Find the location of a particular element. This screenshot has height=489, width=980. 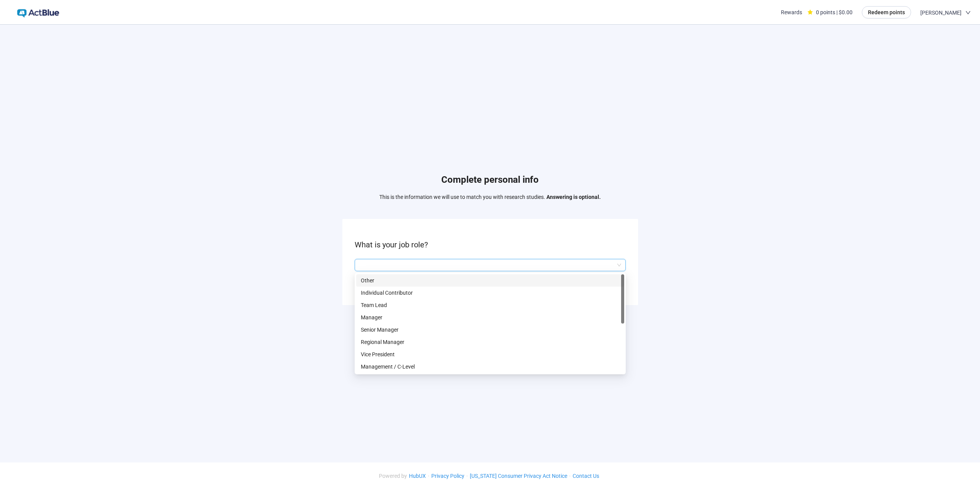

p: Vice President is located at coordinates (490, 354).